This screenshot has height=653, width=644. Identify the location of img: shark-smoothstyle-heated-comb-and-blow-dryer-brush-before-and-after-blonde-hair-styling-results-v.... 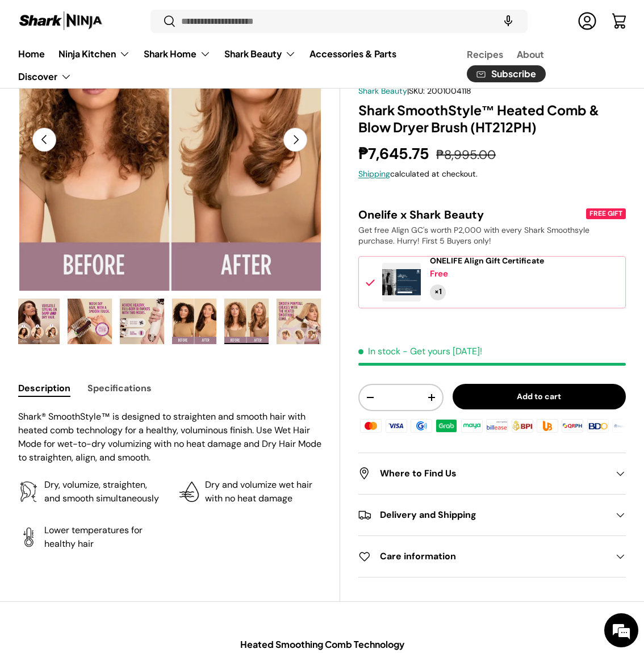
(246, 321).